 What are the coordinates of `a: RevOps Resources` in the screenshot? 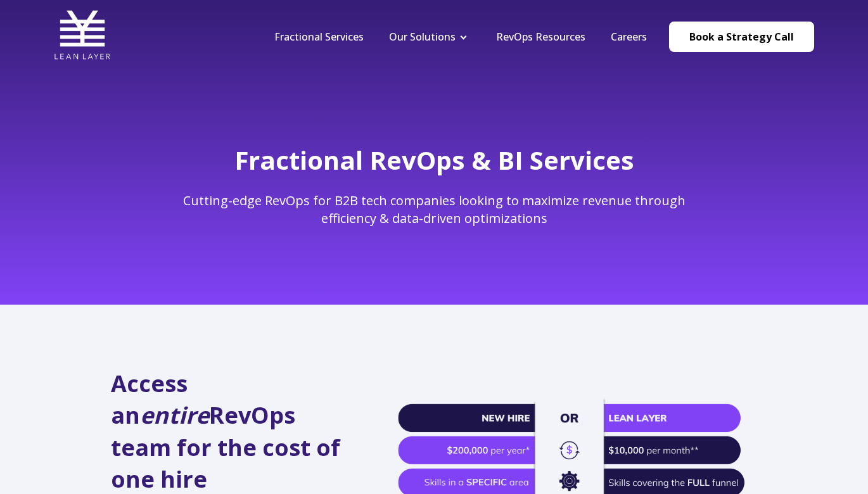 It's located at (540, 37).